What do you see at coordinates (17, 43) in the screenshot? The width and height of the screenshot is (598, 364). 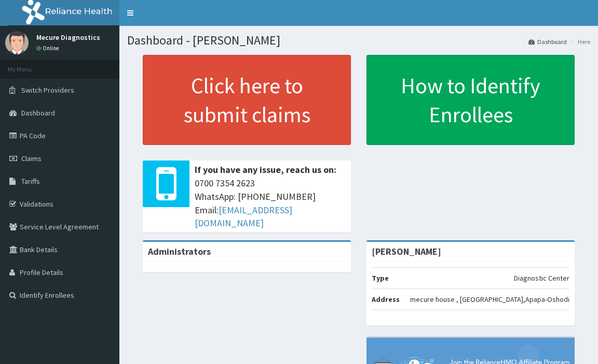 I see `img: User Image` at bounding box center [17, 43].